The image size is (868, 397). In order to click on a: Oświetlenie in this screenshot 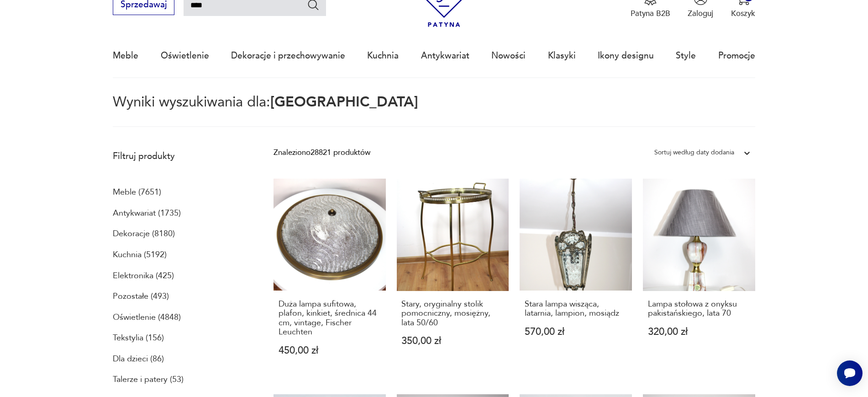, I will do `click(185, 56)`.